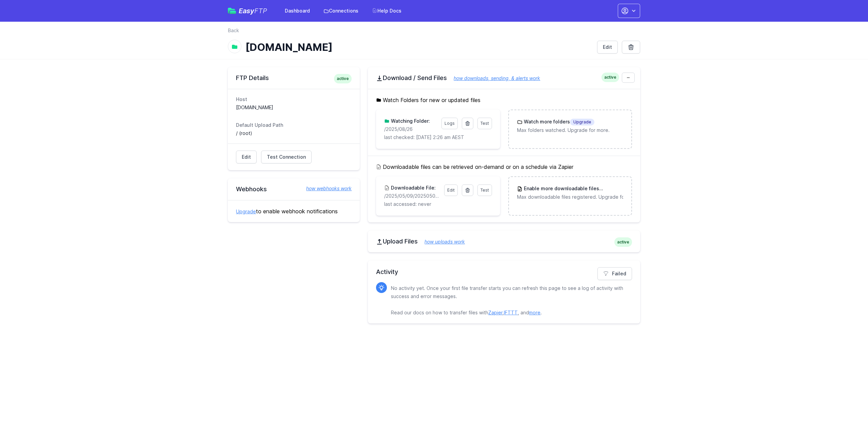  Describe the element at coordinates (261, 11) in the screenshot. I see `span: FTP` at that location.